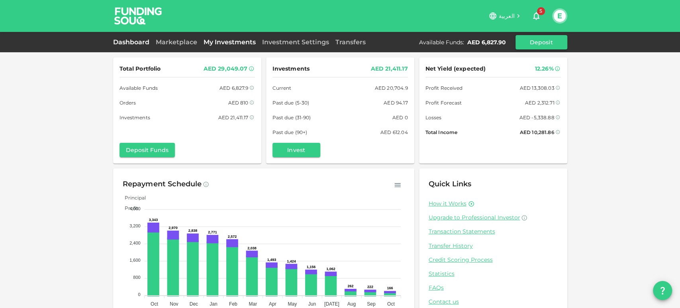  What do you see at coordinates (663, 290) in the screenshot?
I see `button: question` at bounding box center [663, 290].